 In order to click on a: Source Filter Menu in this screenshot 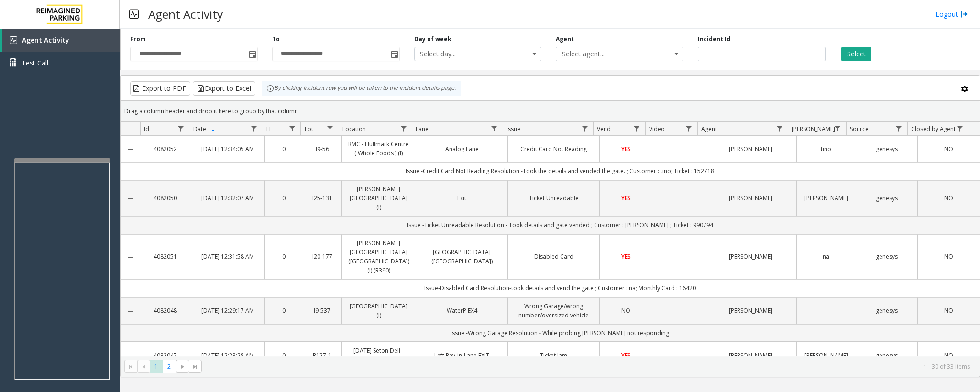, I will do `click(898, 128)`.